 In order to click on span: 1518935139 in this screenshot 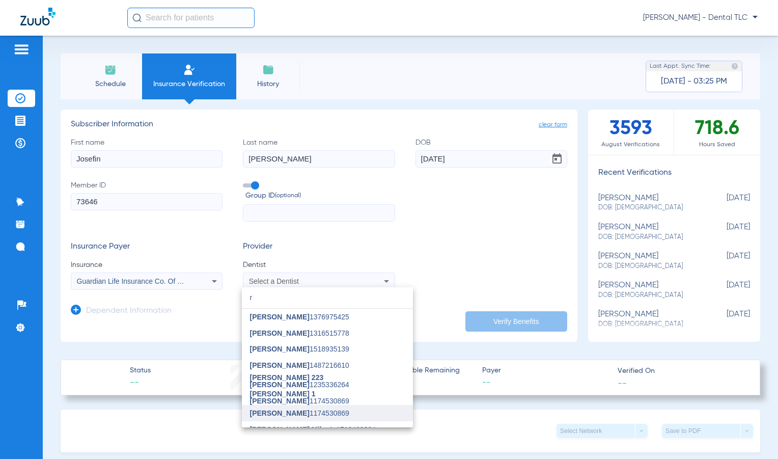, I will do `click(299, 349)`.